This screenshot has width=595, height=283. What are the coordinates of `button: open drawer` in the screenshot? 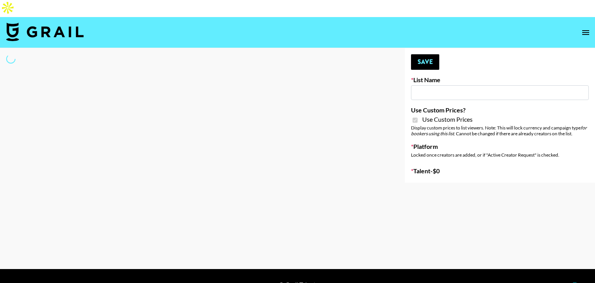 It's located at (586, 33).